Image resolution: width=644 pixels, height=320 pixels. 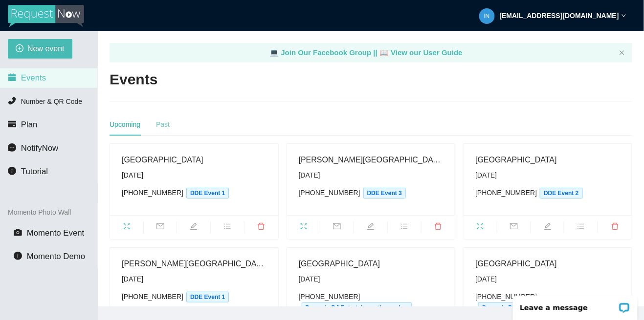 I want to click on span: phone, so click(x=11, y=101).